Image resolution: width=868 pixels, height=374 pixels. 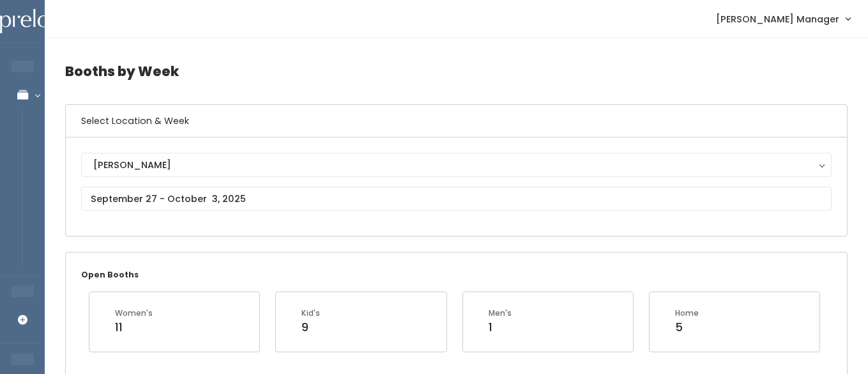 I want to click on div: Women's, so click(x=134, y=313).